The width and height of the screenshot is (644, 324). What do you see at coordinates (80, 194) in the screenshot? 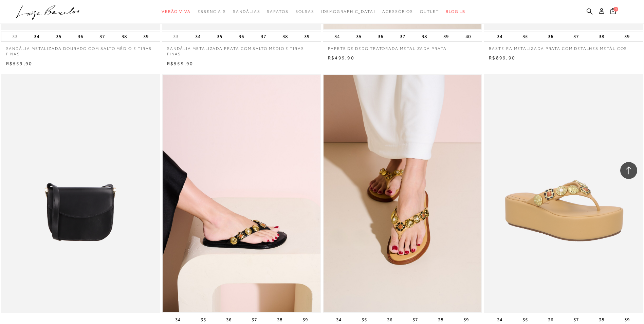
I see `a: BOLSA PEQUENA EM COURO PRETO COM DETALHE METÁLICO BOLSA PEQUENA EM COURO PRETO COM DETALHE METÁLICO` at bounding box center [80, 194].